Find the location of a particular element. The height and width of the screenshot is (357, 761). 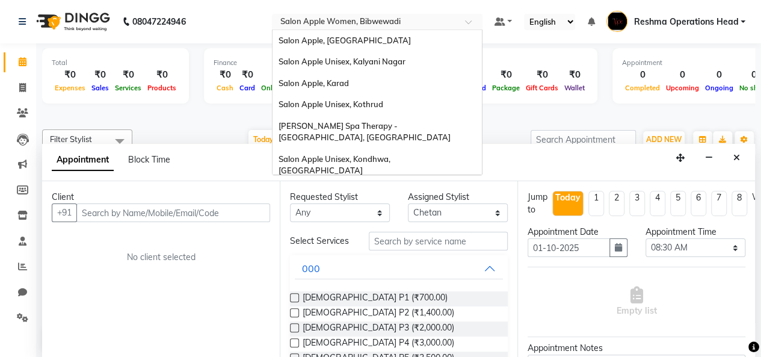

button: Close is located at coordinates (736, 158).